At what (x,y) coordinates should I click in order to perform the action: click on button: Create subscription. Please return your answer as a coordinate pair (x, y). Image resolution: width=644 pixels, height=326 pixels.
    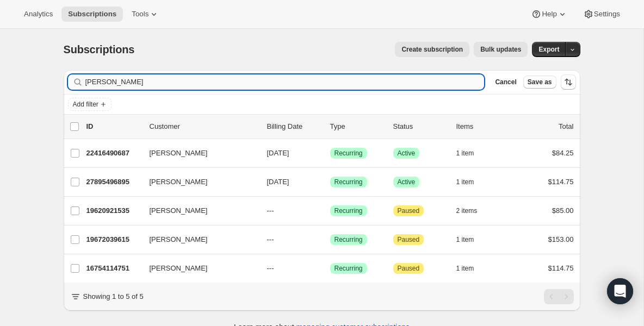
    Looking at the image, I should click on (432, 49).